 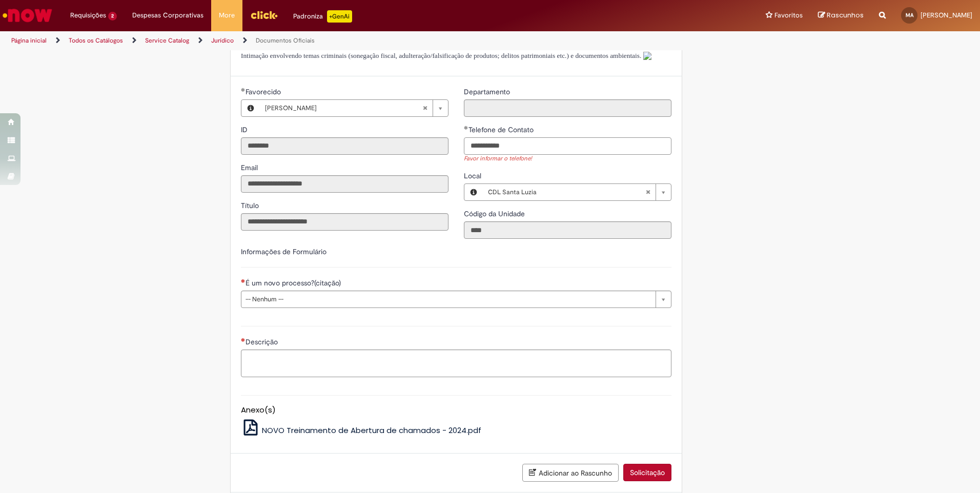 What do you see at coordinates (245, 129) in the screenshot?
I see `label: Somente leitura - ID` at bounding box center [245, 129].